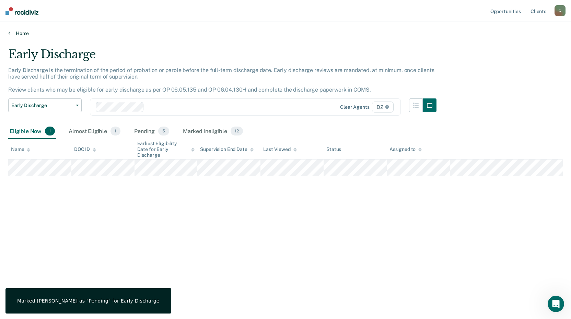 The width and height of the screenshot is (571, 319). Describe the element at coordinates (226, 149) in the screenshot. I see `div: Supervision End Date` at that location.